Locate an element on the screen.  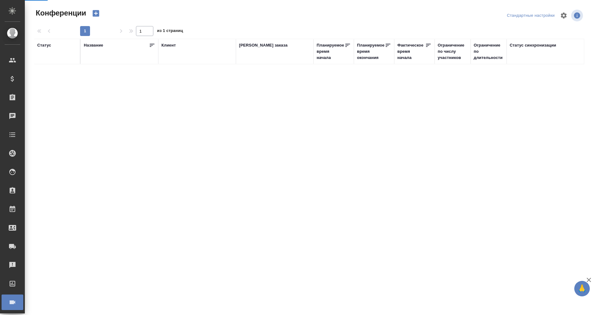
button: Создать is located at coordinates (96, 13).